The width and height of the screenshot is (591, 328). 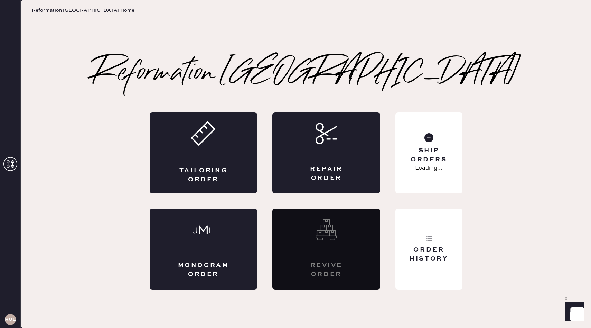 What do you see at coordinates (429, 168) in the screenshot?
I see `p: Loading...` at bounding box center [429, 168].